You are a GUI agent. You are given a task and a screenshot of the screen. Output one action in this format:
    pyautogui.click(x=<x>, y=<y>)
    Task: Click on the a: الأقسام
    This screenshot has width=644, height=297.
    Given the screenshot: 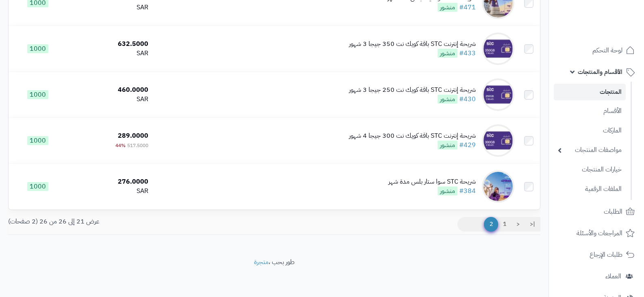 What is the action you would take?
    pyautogui.click(x=589, y=111)
    